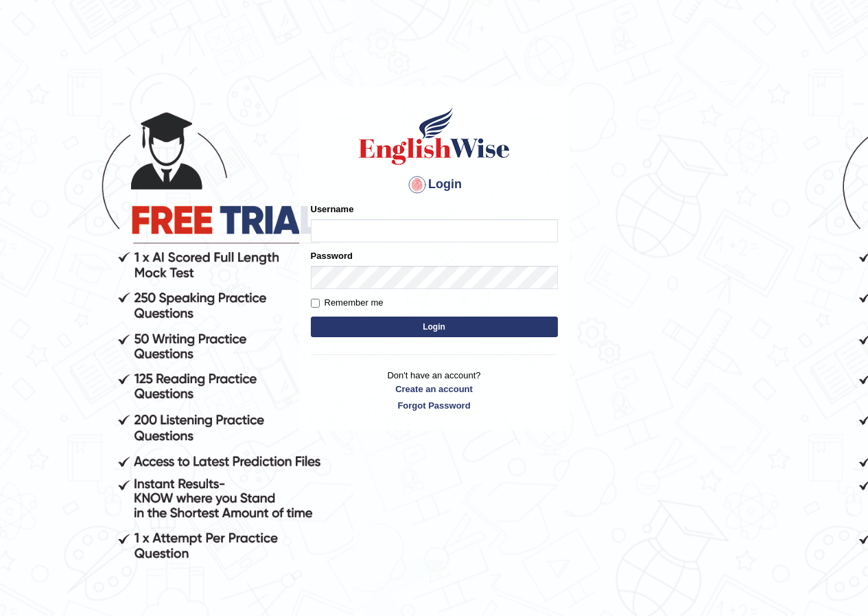 The height and width of the screenshot is (616, 868). Describe the element at coordinates (434, 390) in the screenshot. I see `p: Don't have an account?` at that location.